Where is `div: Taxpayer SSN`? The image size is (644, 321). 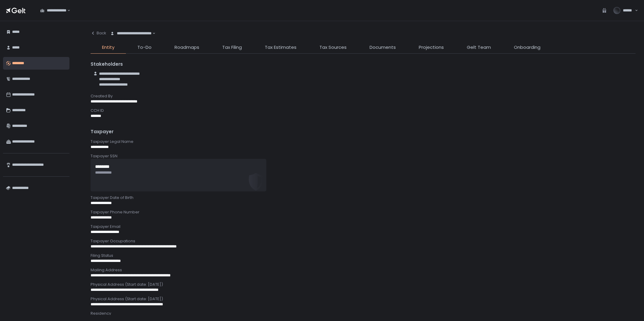
div: Taxpayer SSN is located at coordinates (363, 156).